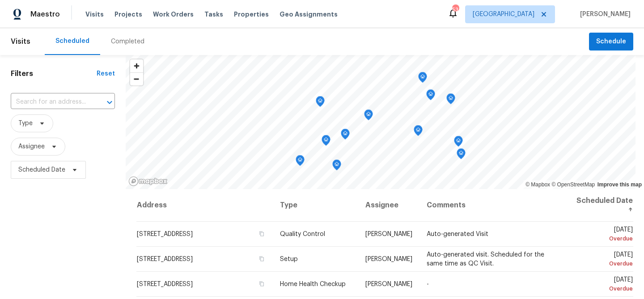 The width and height of the screenshot is (644, 299). Describe the element at coordinates (136, 79) in the screenshot. I see `button: Zoom out` at that location.